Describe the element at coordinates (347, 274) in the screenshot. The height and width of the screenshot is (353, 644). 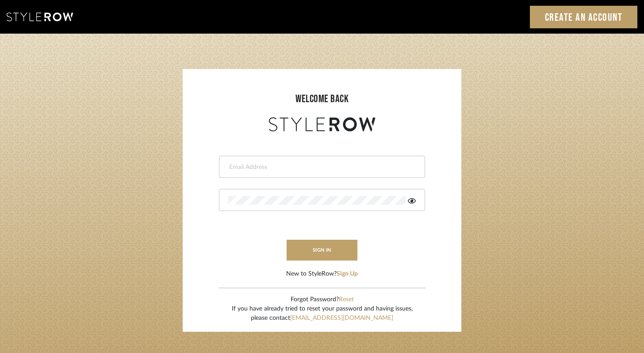
I see `button: Sign Up` at that location.